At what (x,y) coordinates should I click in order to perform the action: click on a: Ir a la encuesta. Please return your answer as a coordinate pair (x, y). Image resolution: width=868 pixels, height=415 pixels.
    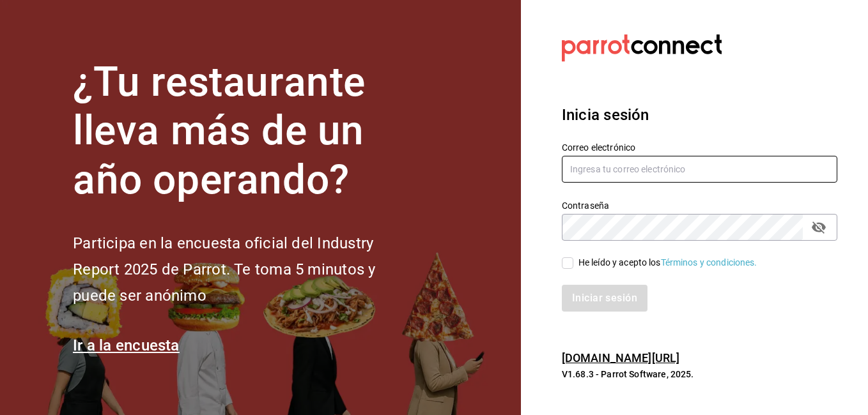
    Looking at the image, I should click on (126, 345).